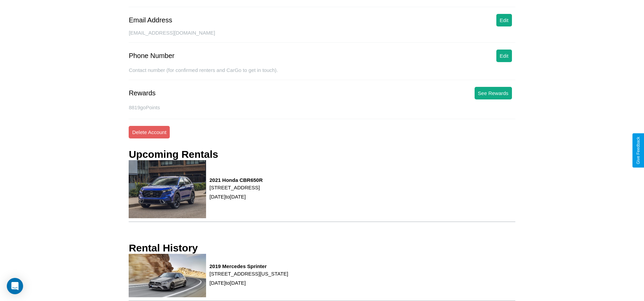  What do you see at coordinates (163, 248) in the screenshot?
I see `h3: Rental History` at bounding box center [163, 248].